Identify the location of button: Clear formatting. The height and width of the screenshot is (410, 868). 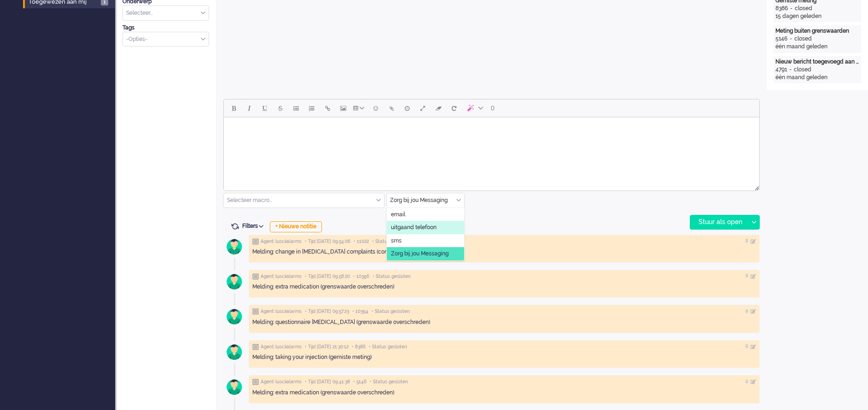
(438, 108).